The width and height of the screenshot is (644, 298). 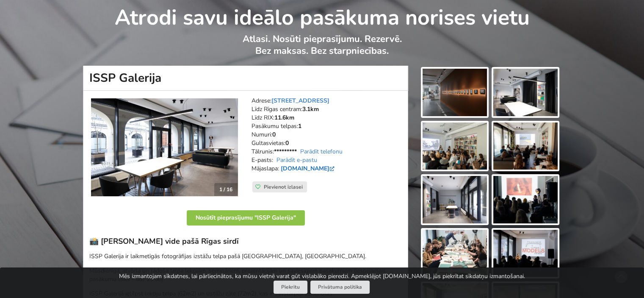 I want to click on a: Parādīt e-pastu, so click(x=297, y=160).